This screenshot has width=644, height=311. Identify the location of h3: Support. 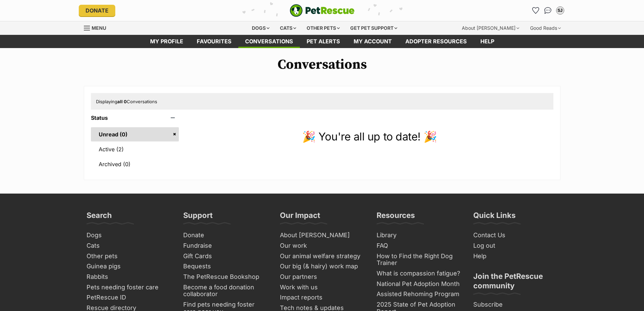
(198, 217).